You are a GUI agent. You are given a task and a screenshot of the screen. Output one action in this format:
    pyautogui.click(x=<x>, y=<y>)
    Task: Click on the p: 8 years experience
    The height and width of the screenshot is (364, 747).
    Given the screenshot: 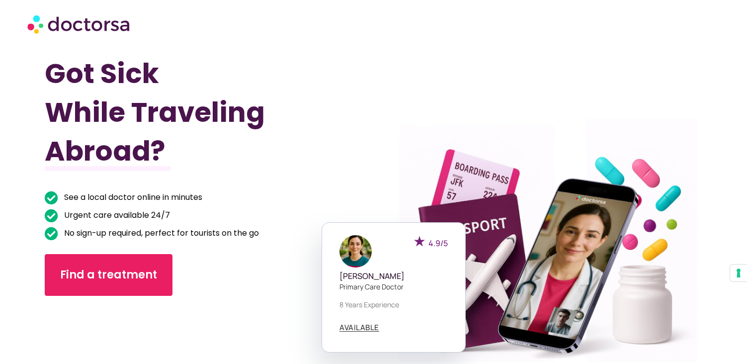 What is the action you would take?
    pyautogui.click(x=394, y=304)
    